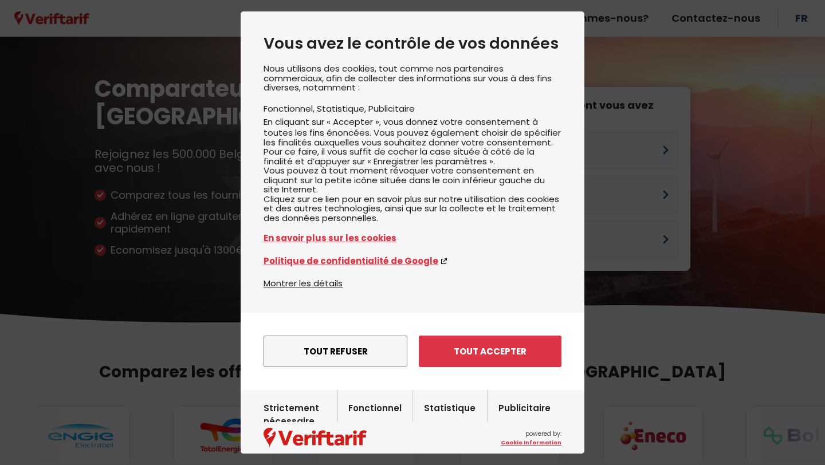 This screenshot has width=825, height=465. Describe the element at coordinates (412, 261) in the screenshot. I see `a: Politique de confidentialité de Google` at that location.